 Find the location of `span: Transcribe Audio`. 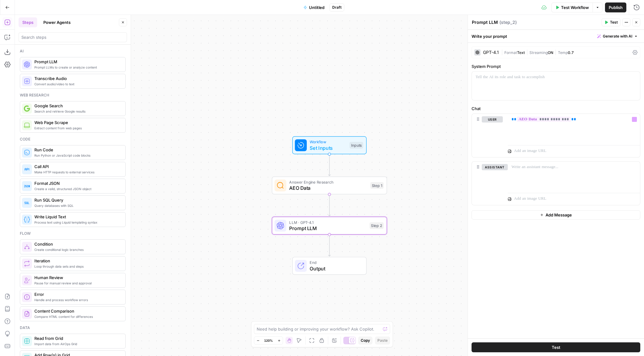

span: Transcribe Audio is located at coordinates (77, 78).